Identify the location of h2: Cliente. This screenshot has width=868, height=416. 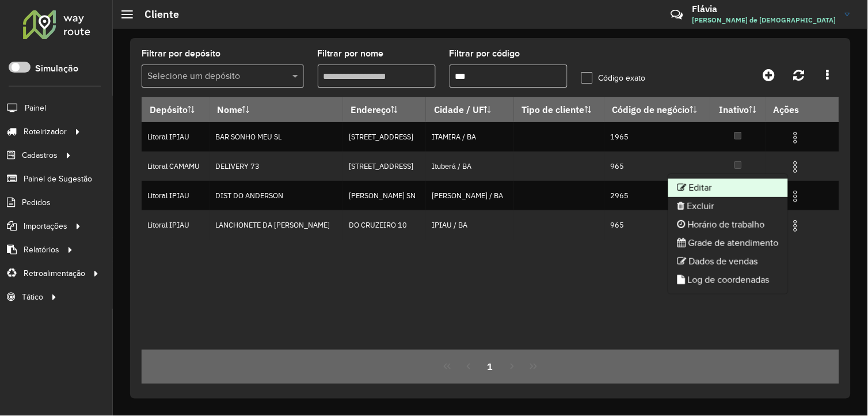
(156, 14).